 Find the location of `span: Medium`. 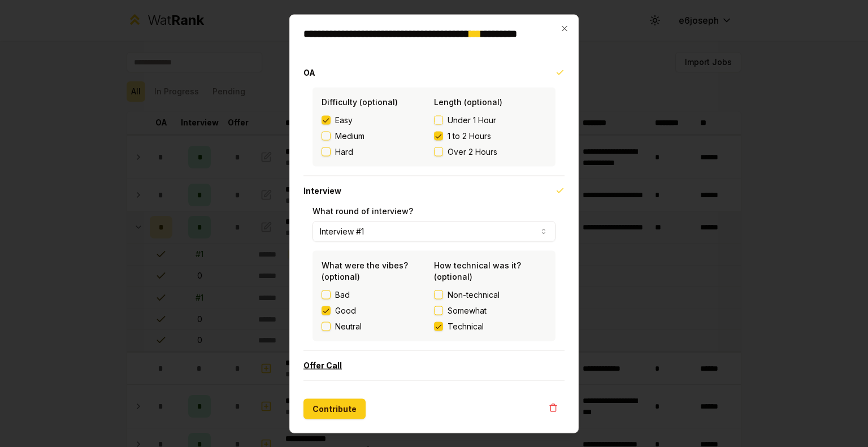

span: Medium is located at coordinates (350, 136).